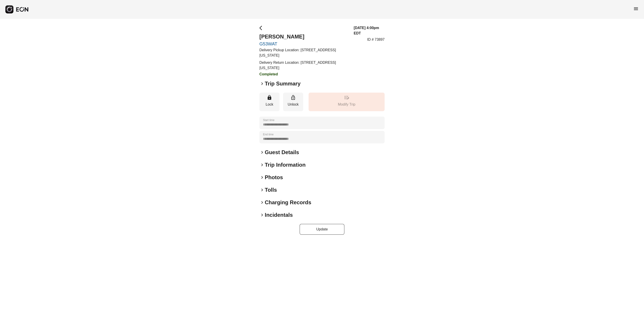 The width and height of the screenshot is (644, 317). I want to click on a: G53WAT, so click(304, 44).